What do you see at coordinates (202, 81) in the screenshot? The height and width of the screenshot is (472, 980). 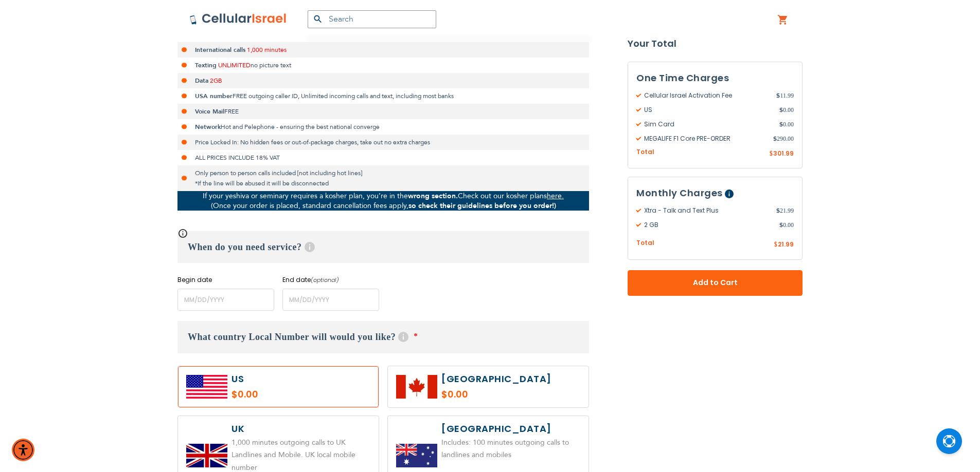 I see `strong: Data` at bounding box center [202, 81].